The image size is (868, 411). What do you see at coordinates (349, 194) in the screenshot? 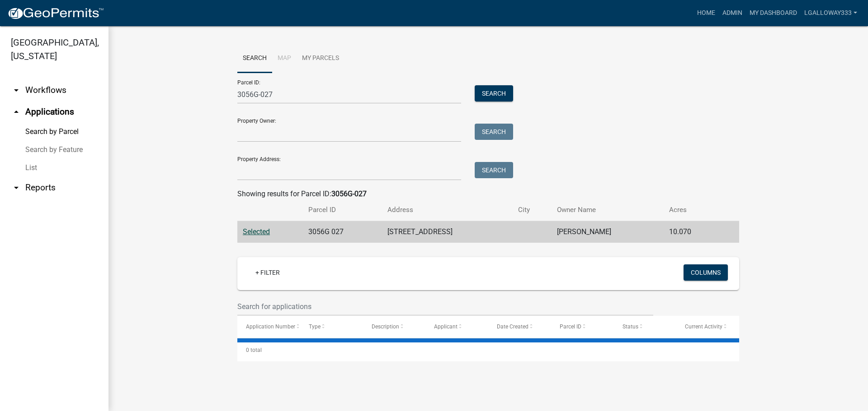
I see `strong: 3056G-027` at bounding box center [349, 194].